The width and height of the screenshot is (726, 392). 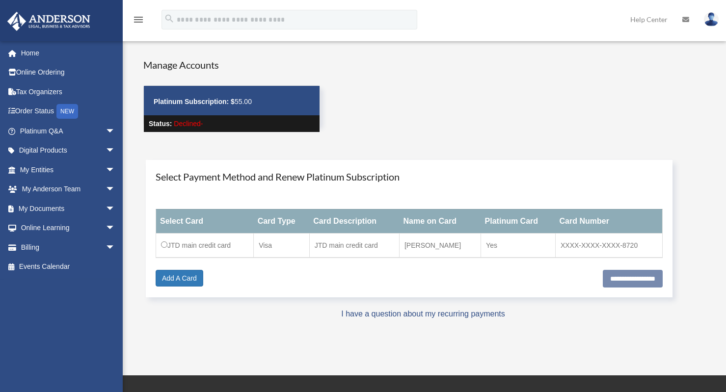 What do you see at coordinates (160, 124) in the screenshot?
I see `strong: Status:` at bounding box center [160, 124].